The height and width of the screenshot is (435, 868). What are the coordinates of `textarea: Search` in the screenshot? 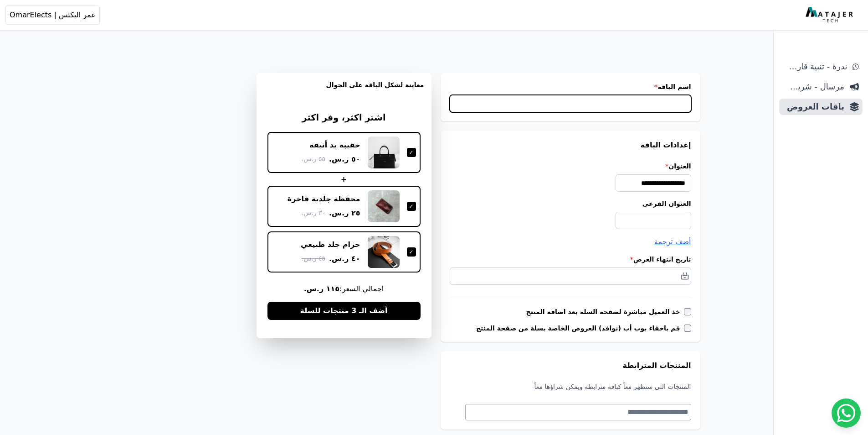 It's located at (577, 412).